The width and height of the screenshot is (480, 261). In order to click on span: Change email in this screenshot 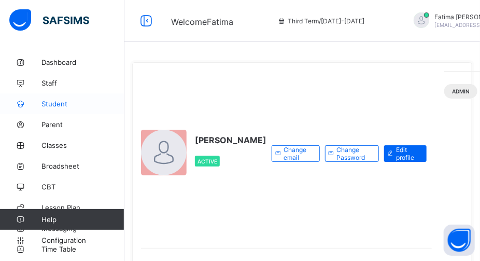, I will do `click(297, 153)`.